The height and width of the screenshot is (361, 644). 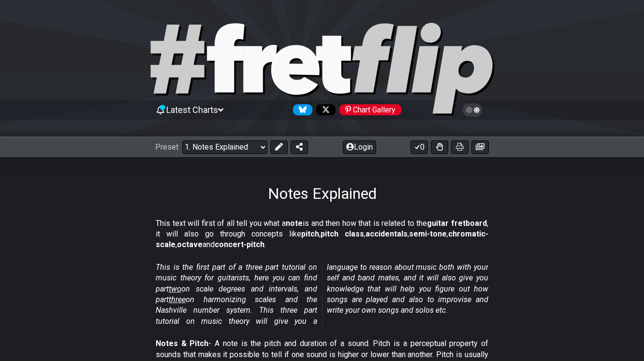 I want to click on span: three, so click(x=177, y=299).